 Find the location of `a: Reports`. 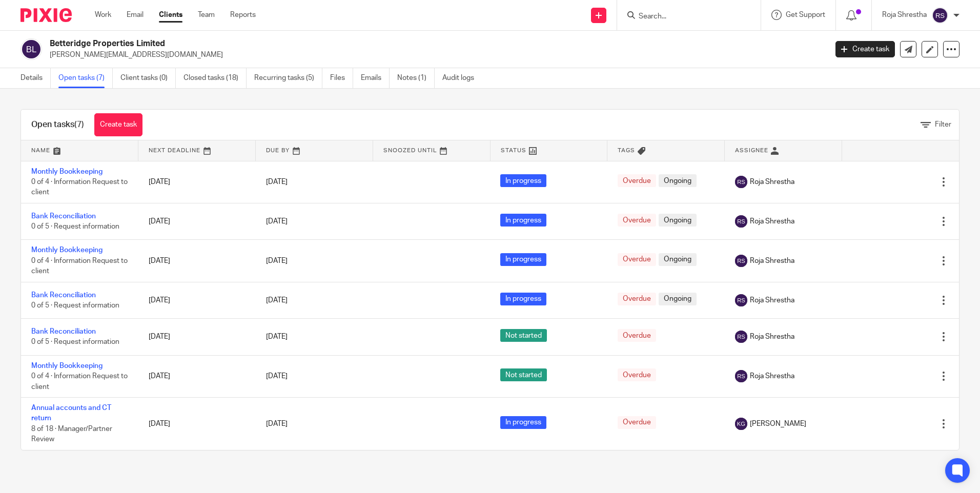

a: Reports is located at coordinates (243, 15).